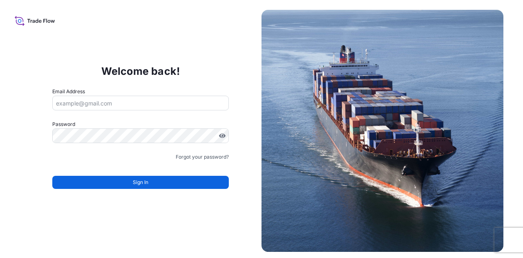 The width and height of the screenshot is (523, 258). I want to click on label: Email Address, so click(69, 92).